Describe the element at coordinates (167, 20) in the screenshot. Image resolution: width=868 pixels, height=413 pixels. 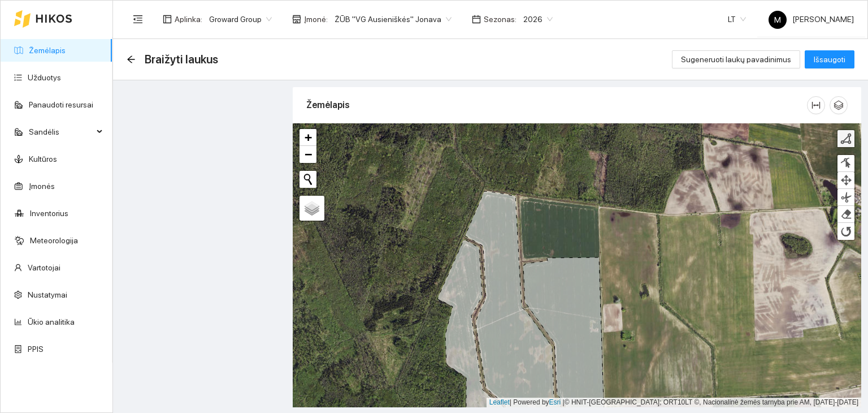
I see `span: layout` at that location.